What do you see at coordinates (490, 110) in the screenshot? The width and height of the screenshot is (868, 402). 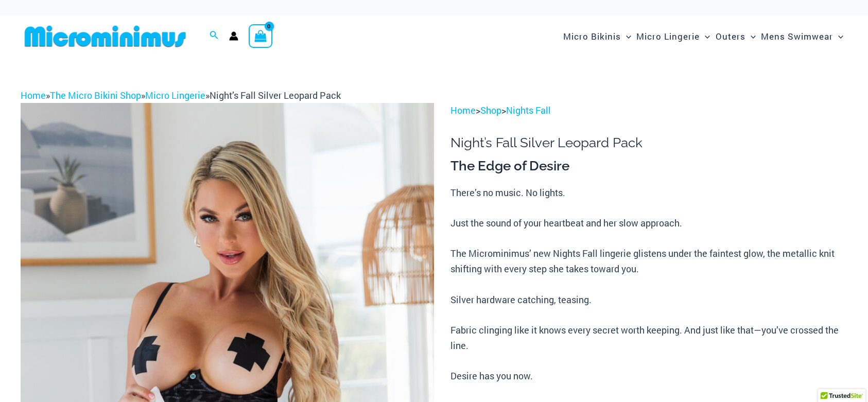 I see `a: Shop` at bounding box center [490, 110].